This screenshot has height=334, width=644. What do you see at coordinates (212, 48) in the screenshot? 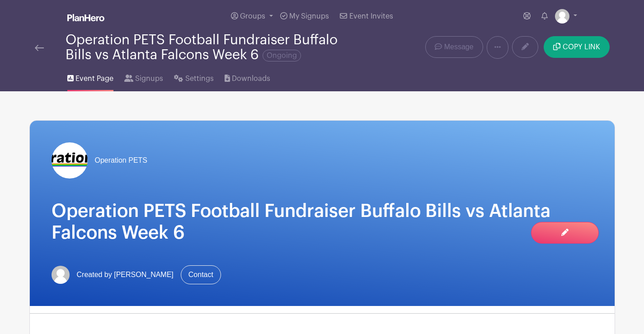
I see `div: Operation PETS Football Fundraiser Buffalo Bills vs Atlanta Falcons Week 6` at bounding box center [212, 48].